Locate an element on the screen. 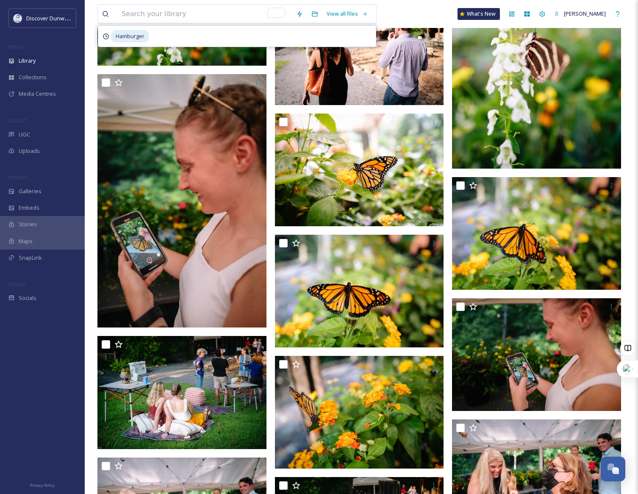 This screenshot has height=494, width=638. a: Privacy Policy is located at coordinates (42, 484).